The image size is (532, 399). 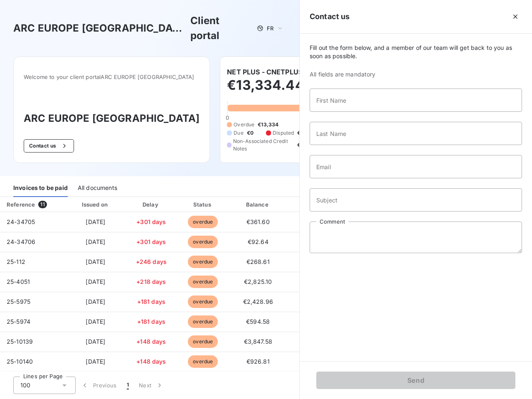 What do you see at coordinates (42, 204) in the screenshot?
I see `span: 11` at bounding box center [42, 204].